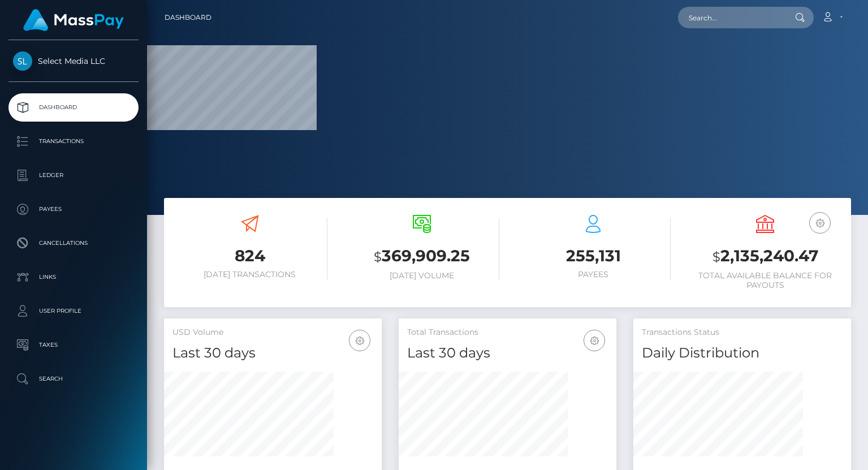  What do you see at coordinates (73, 141) in the screenshot?
I see `a: Transactions` at bounding box center [73, 141].